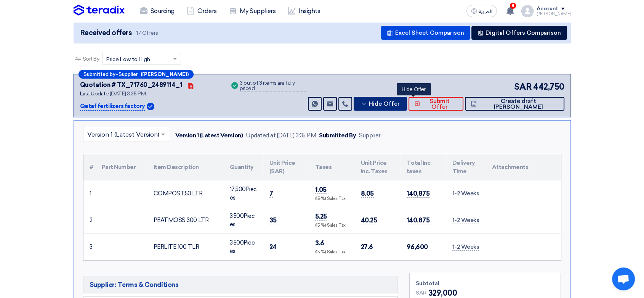 The height and width of the screenshot is (298, 644). I want to click on span: Submitted by, so click(99, 74).